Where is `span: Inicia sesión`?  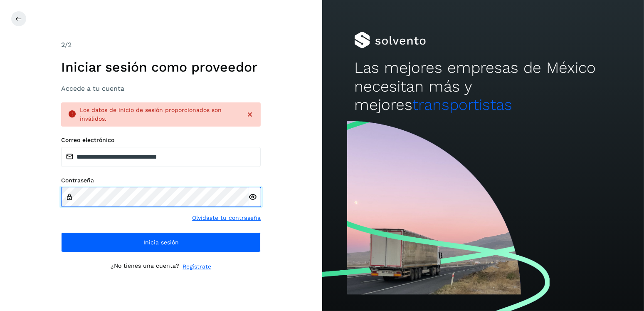 span: Inicia sesión is located at coordinates (161, 242).